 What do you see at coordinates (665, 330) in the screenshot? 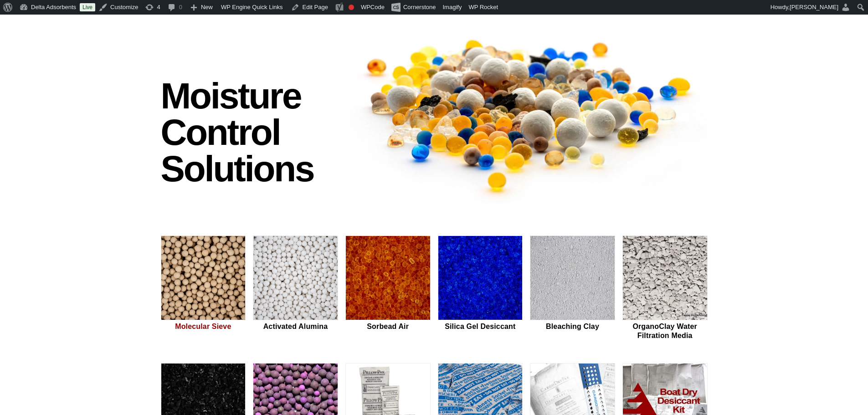
I see `h2: OrganoClay Water Filtration Media` at bounding box center [665, 330].